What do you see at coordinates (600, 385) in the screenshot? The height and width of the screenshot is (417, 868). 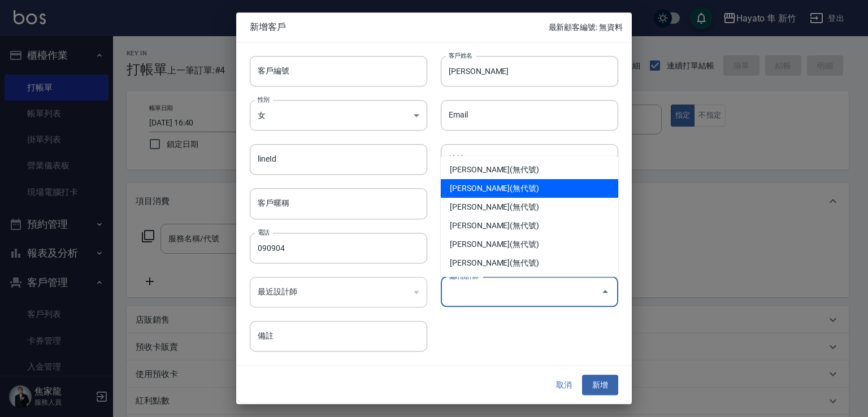 I see `button: 新增` at bounding box center [600, 385].